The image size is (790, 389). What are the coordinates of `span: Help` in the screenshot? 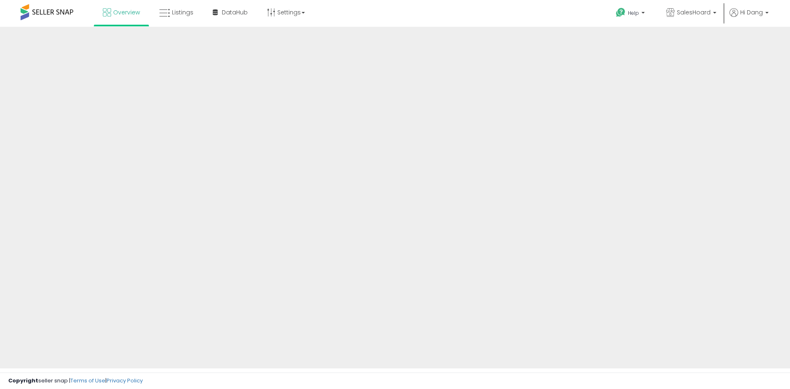 It's located at (633, 13).